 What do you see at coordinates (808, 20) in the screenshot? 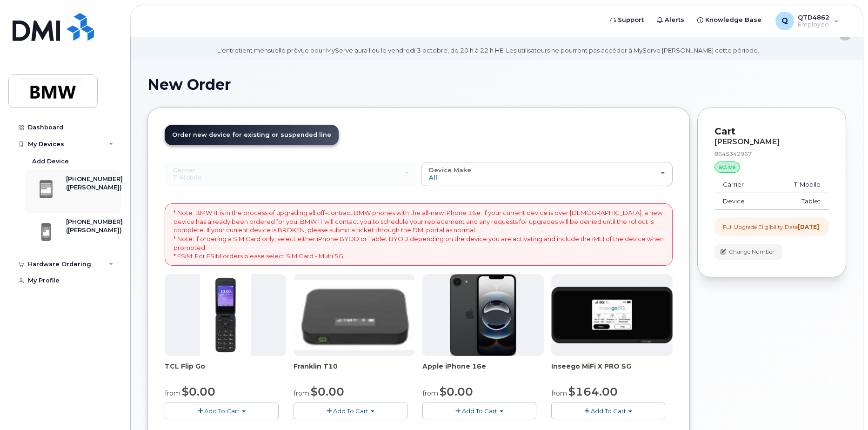
I see `div: QTD4862` at bounding box center [808, 20].